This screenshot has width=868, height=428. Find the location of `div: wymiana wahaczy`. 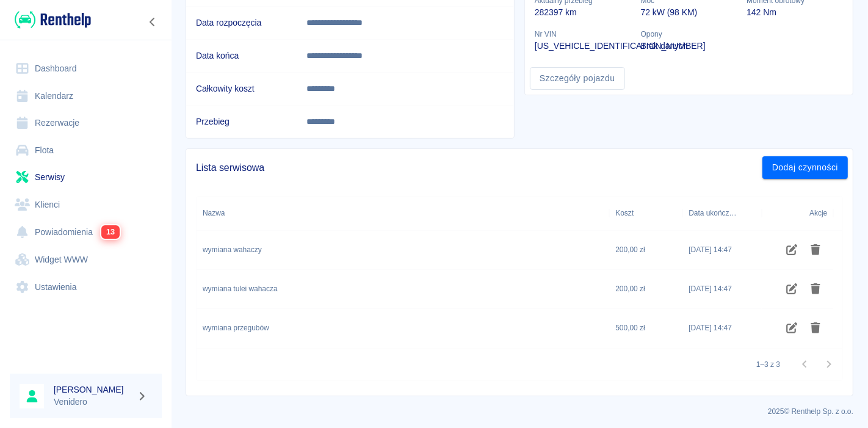

div: wymiana wahaczy is located at coordinates (232, 250).